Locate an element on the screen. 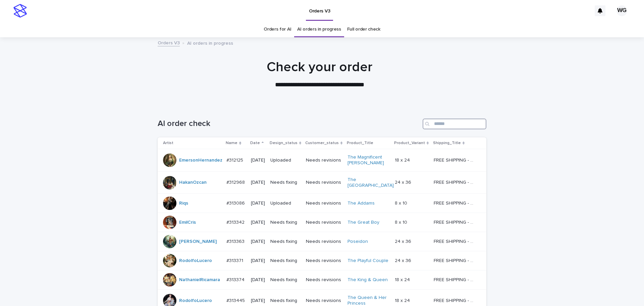  h1: AI order check is located at coordinates (289, 123).